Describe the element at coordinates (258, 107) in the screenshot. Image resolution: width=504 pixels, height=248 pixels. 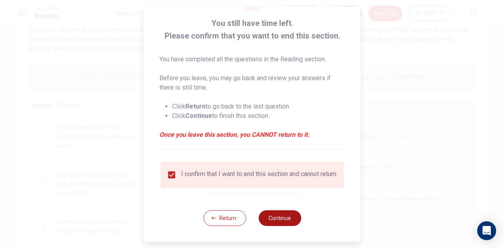
I see `li: Click to go back to the last question` at that location.